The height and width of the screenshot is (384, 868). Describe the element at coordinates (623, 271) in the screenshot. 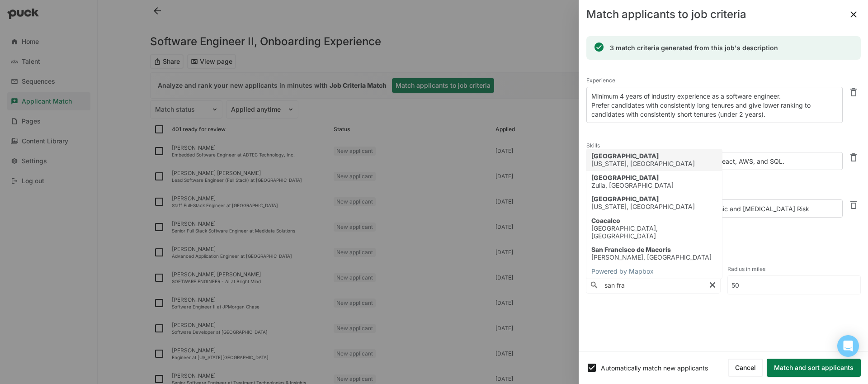

I see `a: Powered by Mapbox` at that location.